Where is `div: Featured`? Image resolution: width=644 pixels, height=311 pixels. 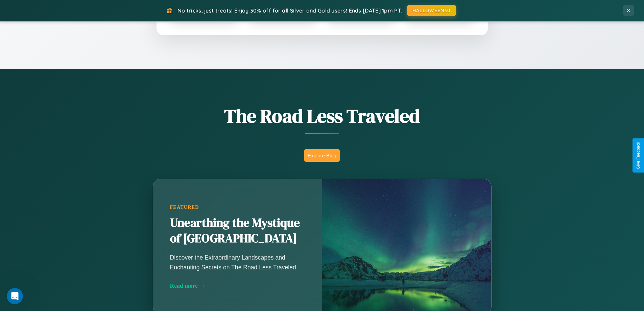
div: Featured is located at coordinates (238, 207).